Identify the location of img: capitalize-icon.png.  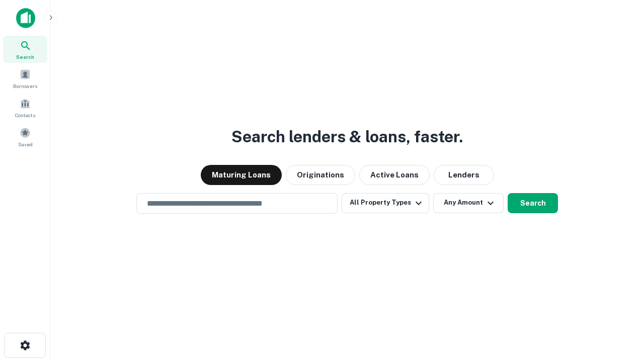
(25, 18).